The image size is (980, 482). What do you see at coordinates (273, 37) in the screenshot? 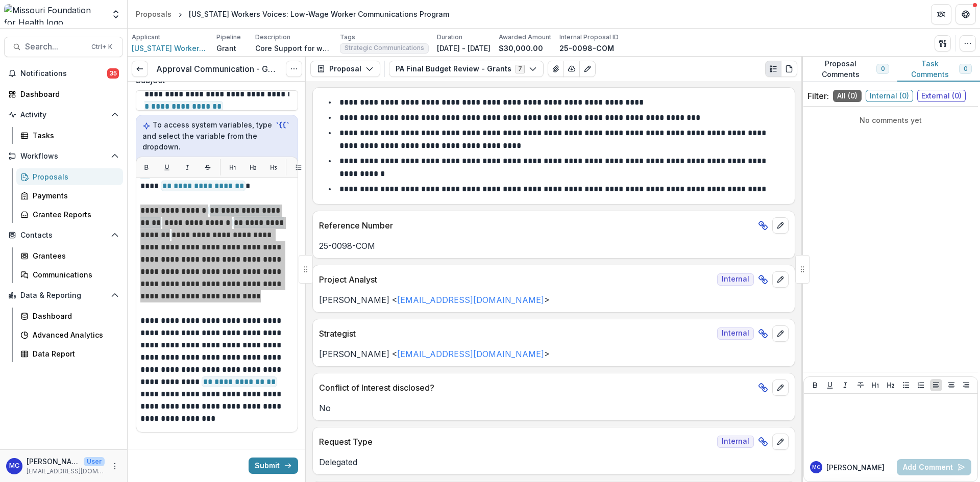
I see `p: Description` at bounding box center [273, 37].